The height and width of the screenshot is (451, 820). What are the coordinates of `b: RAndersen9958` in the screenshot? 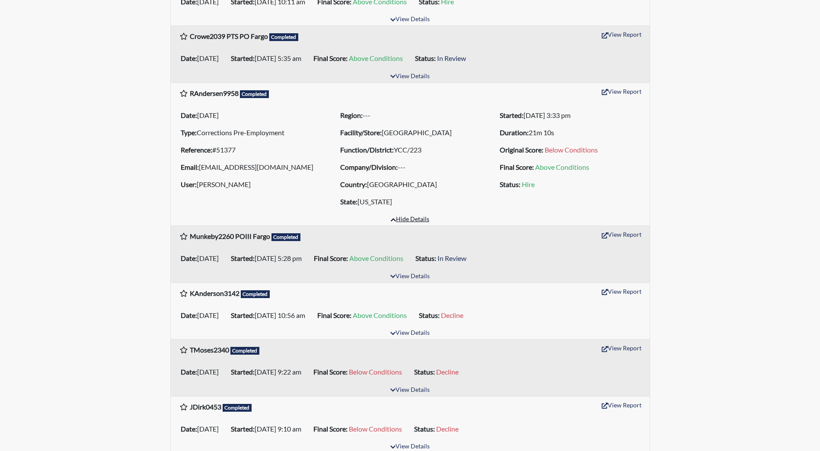 It's located at (214, 93).